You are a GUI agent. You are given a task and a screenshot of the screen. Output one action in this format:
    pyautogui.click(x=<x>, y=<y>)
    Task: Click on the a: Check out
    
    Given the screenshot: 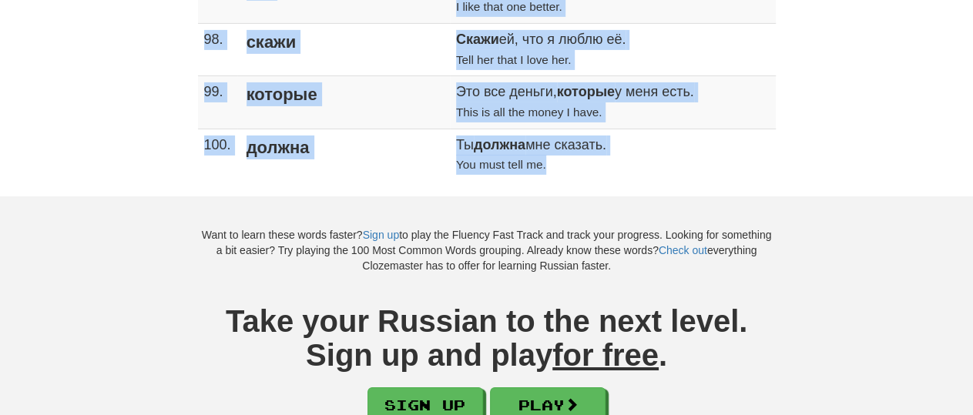 What is the action you would take?
    pyautogui.click(x=683, y=250)
    